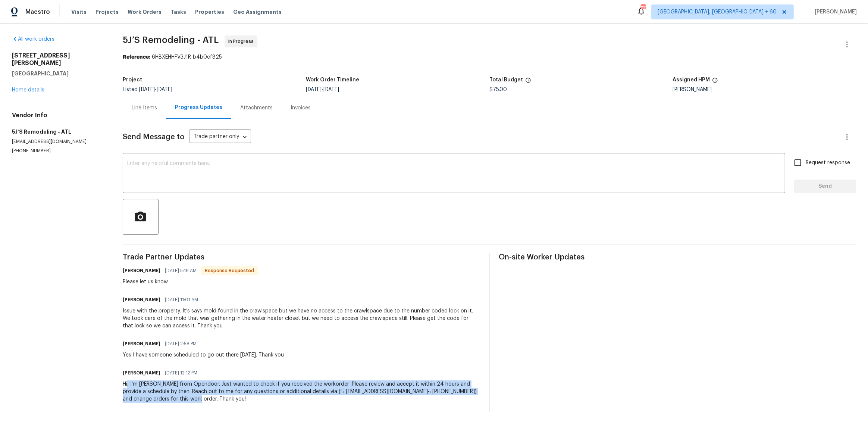 The width and height of the screenshot is (868, 439). Describe the element at coordinates (230, 271) in the screenshot. I see `span: Response Requested` at that location.